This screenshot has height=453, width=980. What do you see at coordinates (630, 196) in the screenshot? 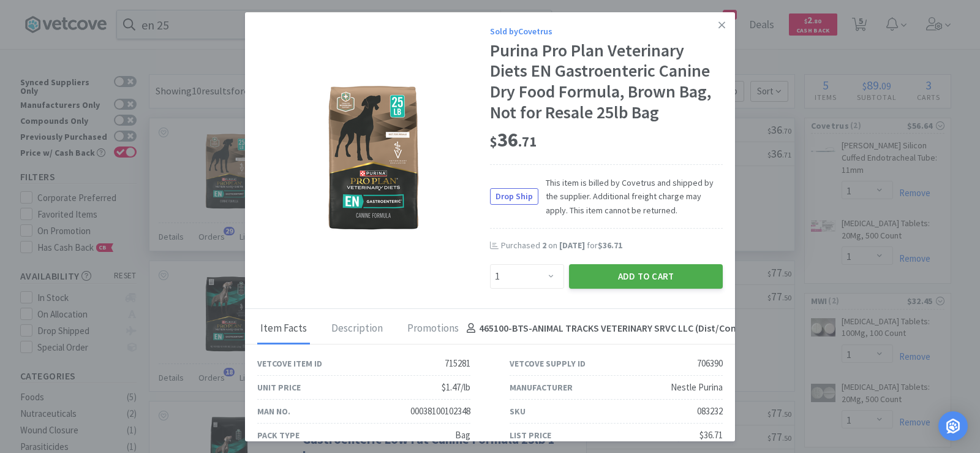
I see `span: This item is billed by Covetrus and shipped by the supplier. Additional freight charge may apply....` at bounding box center [630, 196].